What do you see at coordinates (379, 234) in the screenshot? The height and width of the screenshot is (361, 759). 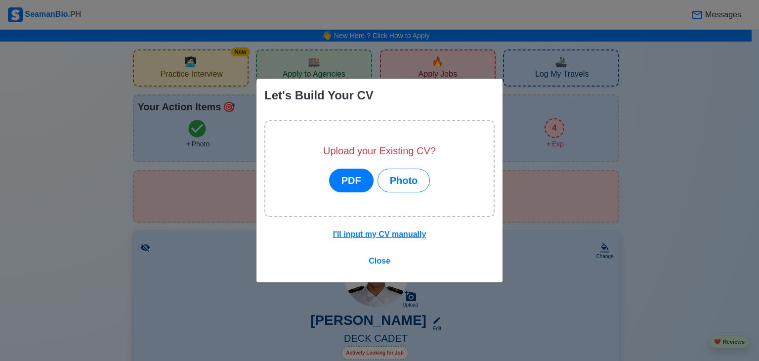 I see `button: I'll input my CV manually` at bounding box center [379, 234].